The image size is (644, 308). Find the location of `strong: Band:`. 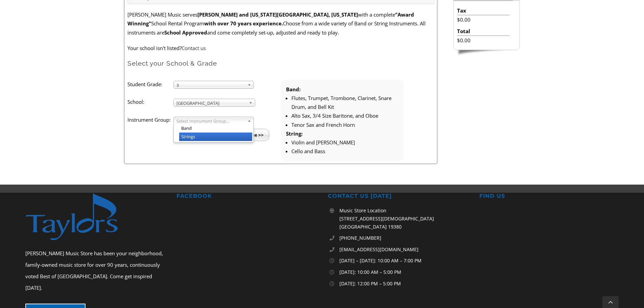

strong: Band: is located at coordinates (293, 89).